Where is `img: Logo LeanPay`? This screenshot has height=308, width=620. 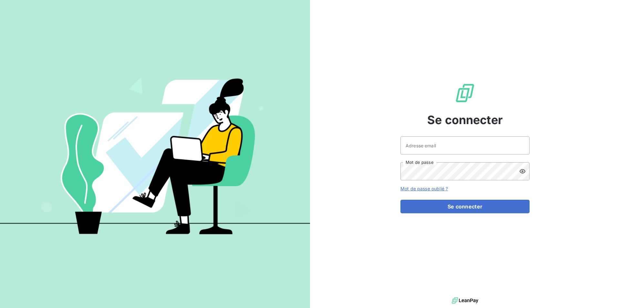 img: Logo LeanPay is located at coordinates (465, 93).